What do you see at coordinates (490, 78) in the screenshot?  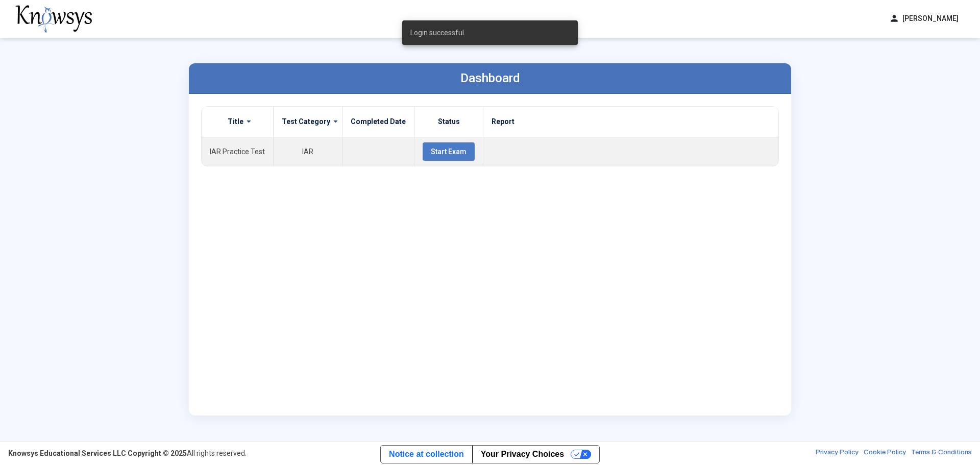 I see `label: Dashboard` at bounding box center [490, 78].